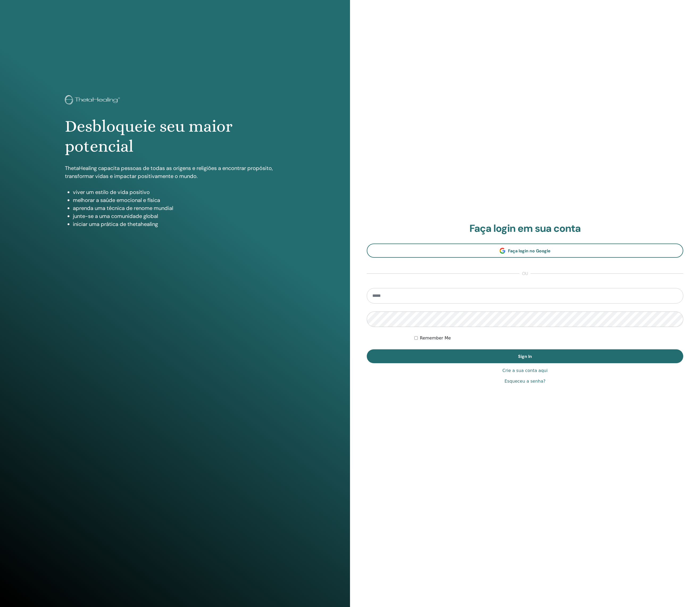 This screenshot has height=607, width=700. What do you see at coordinates (525, 356) in the screenshot?
I see `span: Sign In` at bounding box center [525, 356].